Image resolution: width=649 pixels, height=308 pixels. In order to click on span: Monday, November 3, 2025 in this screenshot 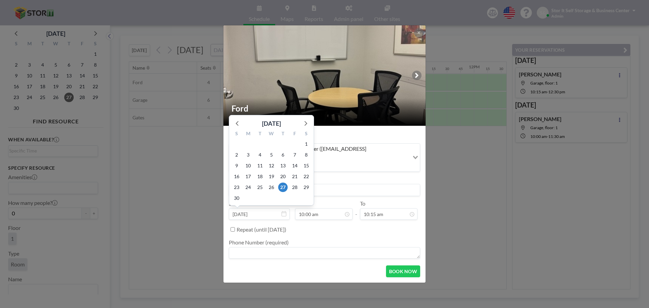, I will do `click(248, 155)`.